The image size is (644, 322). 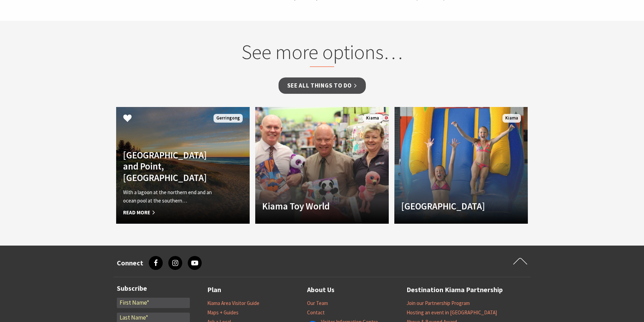 What do you see at coordinates (153, 289) in the screenshot?
I see `h3: Subscribe` at bounding box center [153, 289].